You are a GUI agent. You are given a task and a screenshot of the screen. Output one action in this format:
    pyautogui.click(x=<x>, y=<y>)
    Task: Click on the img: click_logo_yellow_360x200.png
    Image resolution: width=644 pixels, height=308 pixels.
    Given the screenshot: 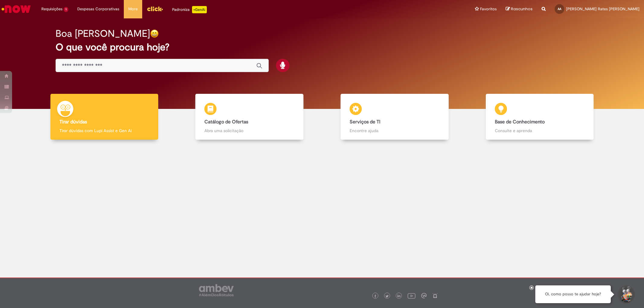 What is the action you would take?
    pyautogui.click(x=155, y=9)
    